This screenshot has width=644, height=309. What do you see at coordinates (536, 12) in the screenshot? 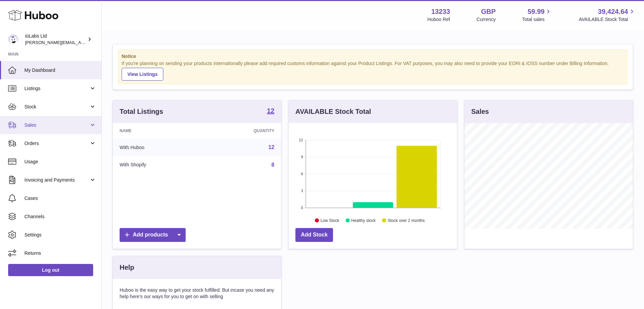
I see `span: 59.99` at bounding box center [536, 12].